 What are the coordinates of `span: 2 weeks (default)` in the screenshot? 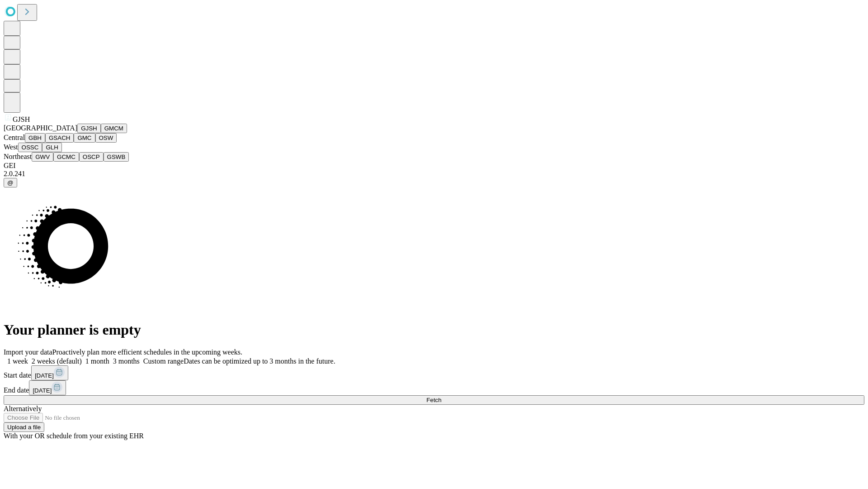 It's located at (57, 361).